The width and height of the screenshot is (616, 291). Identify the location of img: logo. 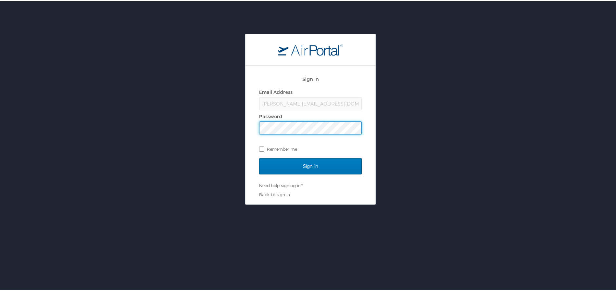
(310, 48).